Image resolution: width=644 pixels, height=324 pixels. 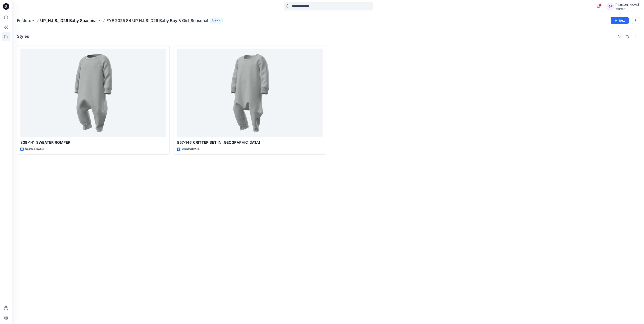 What do you see at coordinates (600, 5) in the screenshot?
I see `span: 1` at bounding box center [600, 5].